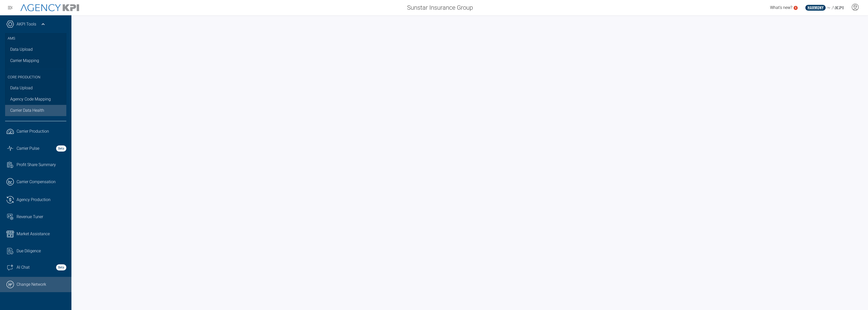 This screenshot has height=310, width=868. I want to click on span: Due Diligence, so click(29, 251).